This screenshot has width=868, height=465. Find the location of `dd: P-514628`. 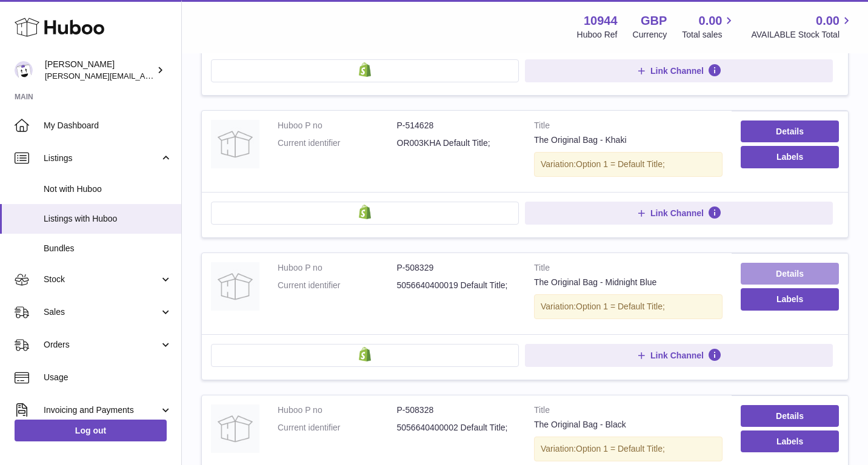

dd: P-514628 is located at coordinates (456, 125).